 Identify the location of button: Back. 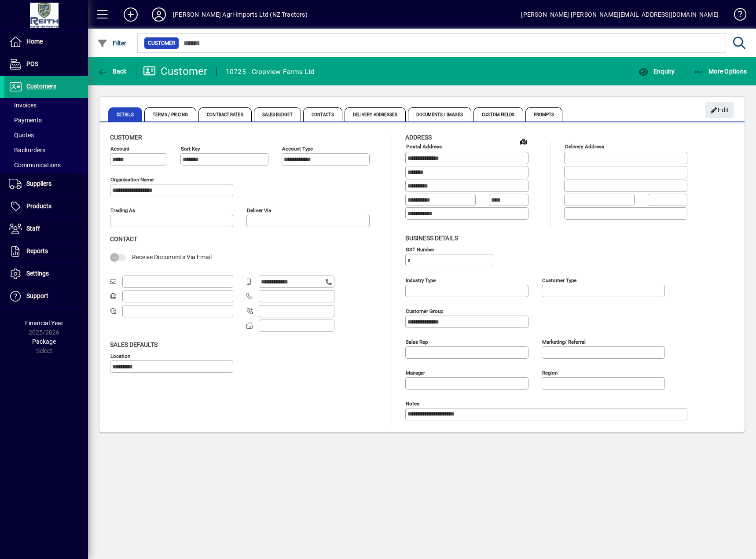
(112, 71).